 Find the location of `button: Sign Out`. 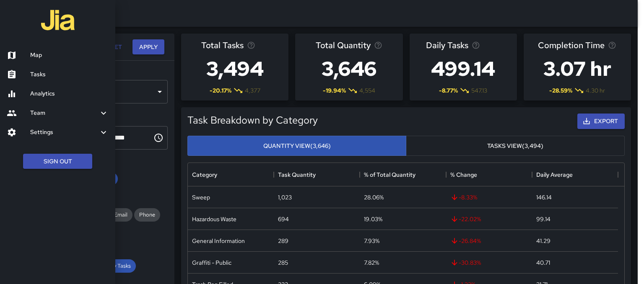

button: Sign Out is located at coordinates (58, 161).